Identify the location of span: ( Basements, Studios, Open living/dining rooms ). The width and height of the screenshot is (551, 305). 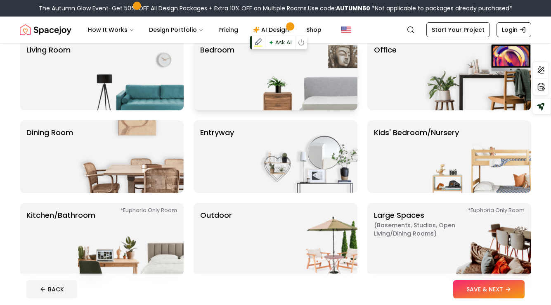
(426, 229).